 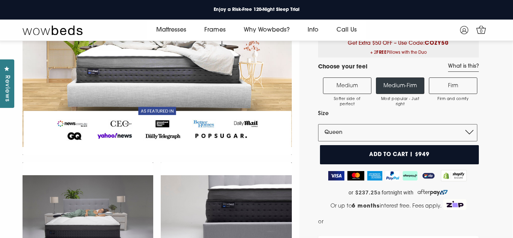 I want to click on label: Medium-Firm, so click(x=400, y=86).